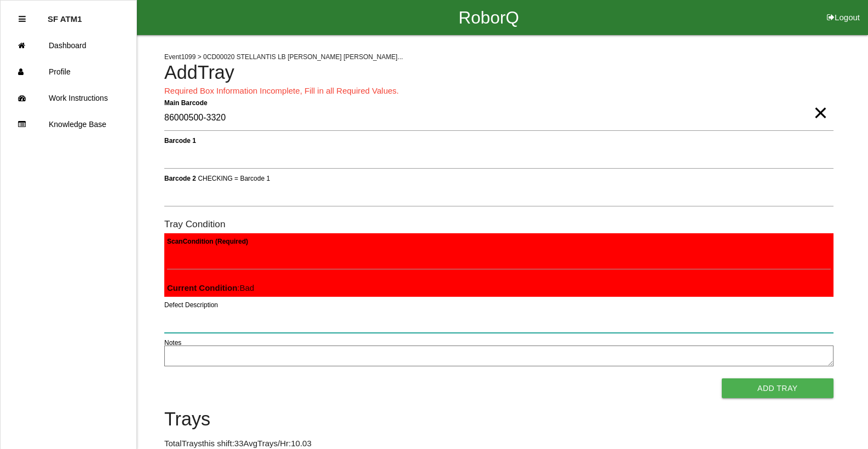 Image resolution: width=868 pixels, height=449 pixels. I want to click on a: Work Instructions, so click(68, 98).